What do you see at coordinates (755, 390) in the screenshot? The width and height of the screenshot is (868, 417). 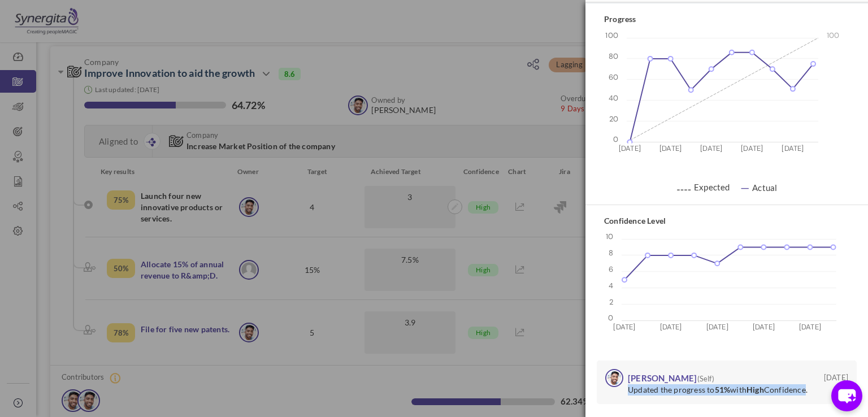 I see `b: High` at bounding box center [755, 390].